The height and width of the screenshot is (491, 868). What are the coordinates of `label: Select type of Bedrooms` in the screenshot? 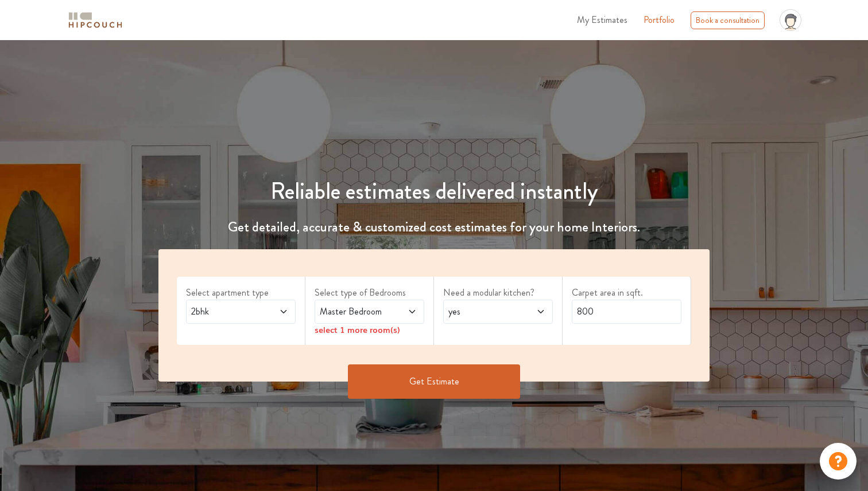 It's located at (369, 293).